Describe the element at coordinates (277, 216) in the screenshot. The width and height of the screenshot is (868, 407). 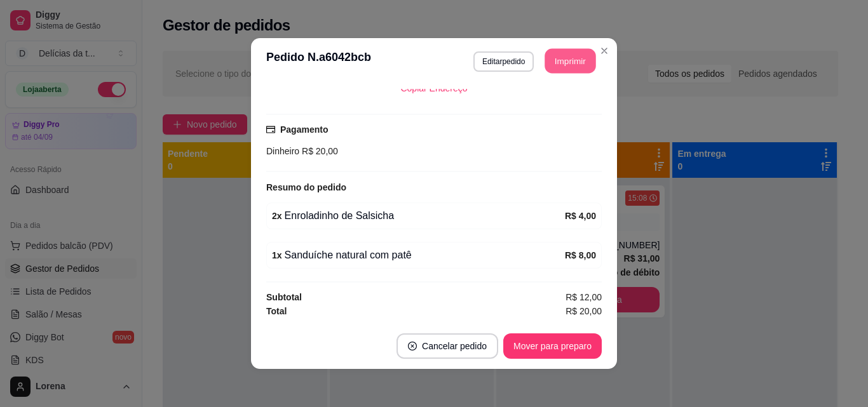
I see `strong: 2 x` at that location.